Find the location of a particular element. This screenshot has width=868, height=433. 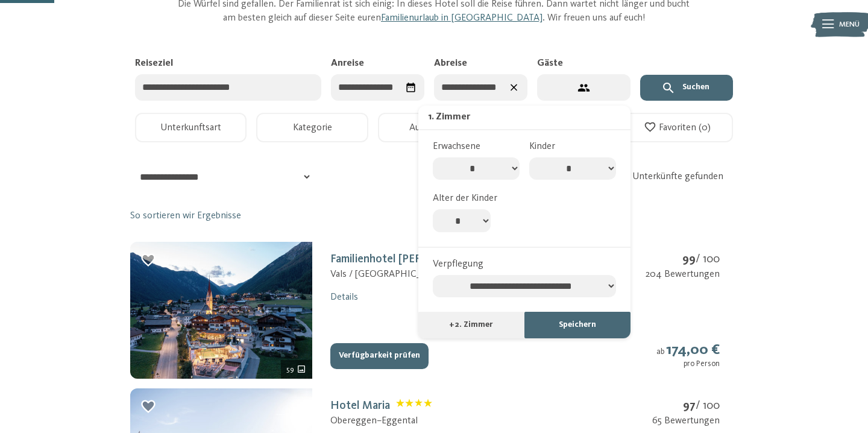

div: Daten zurücksetzen is located at coordinates (513, 87).